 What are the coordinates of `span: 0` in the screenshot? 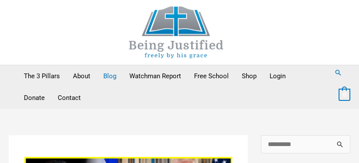 It's located at (345, 94).